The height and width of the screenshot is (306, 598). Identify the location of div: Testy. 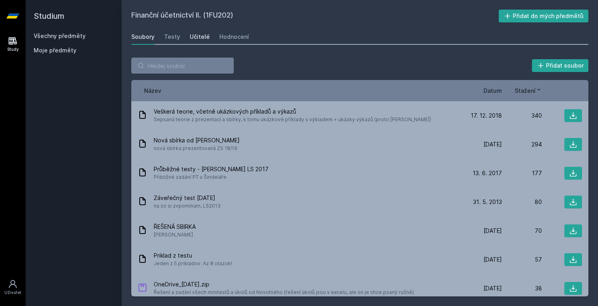
(172, 37).